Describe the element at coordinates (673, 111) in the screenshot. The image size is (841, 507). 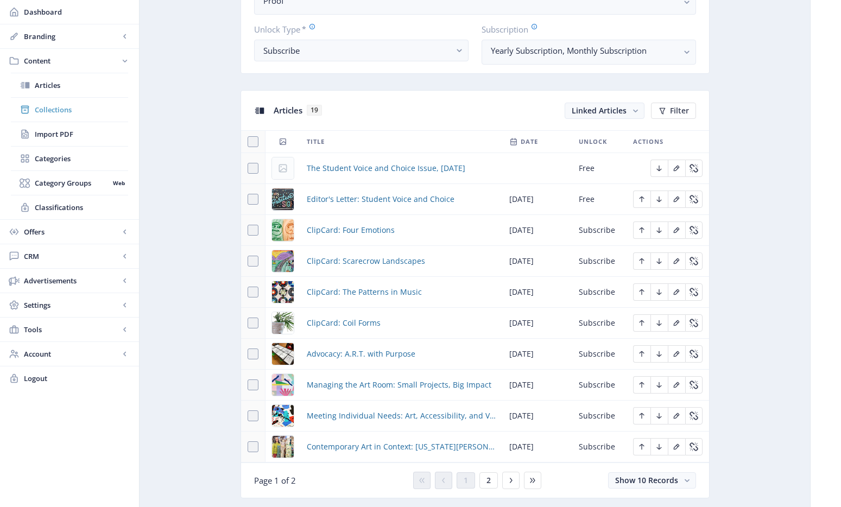
I see `button: Filter` at that location.